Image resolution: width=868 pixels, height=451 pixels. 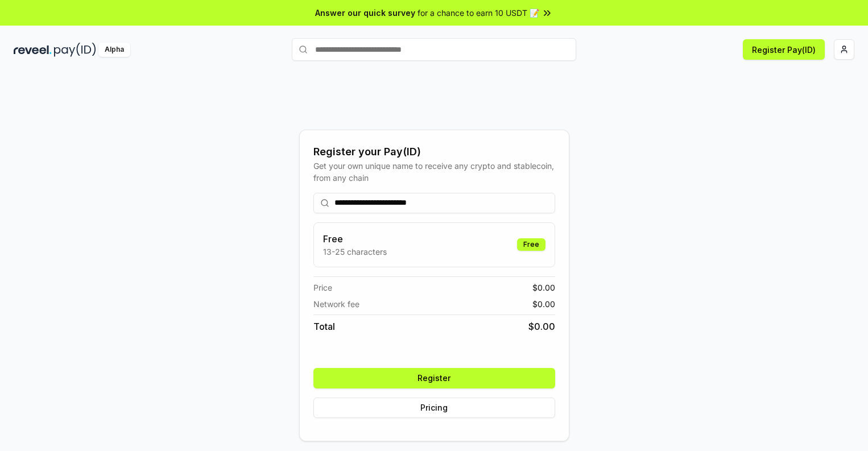 I want to click on span: for a chance to earn 10 USDT 📝, so click(x=478, y=13).